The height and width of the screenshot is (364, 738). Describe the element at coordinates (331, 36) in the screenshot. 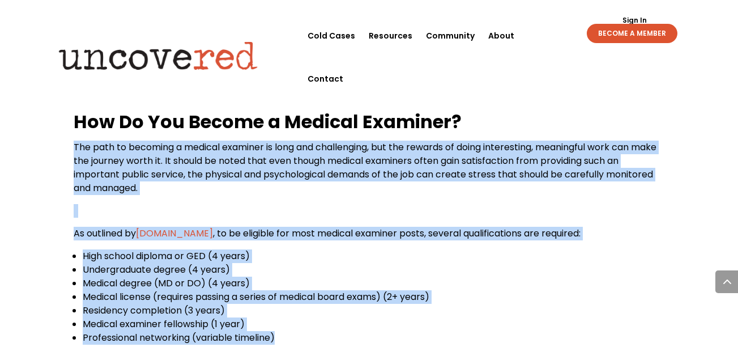

I see `a: Cold Cases` at that location.